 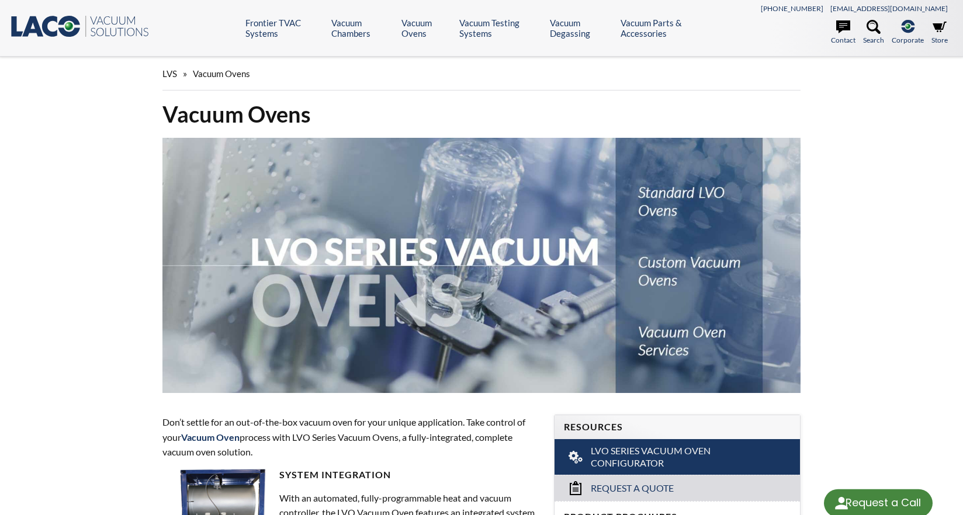 What do you see at coordinates (841, 504) in the screenshot?
I see `img: round button` at bounding box center [841, 504].